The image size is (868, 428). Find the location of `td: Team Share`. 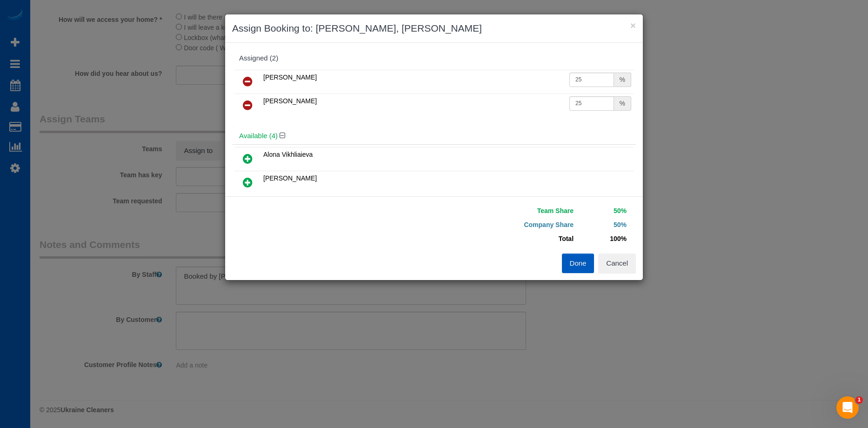

td: Team Share is located at coordinates (509, 211).